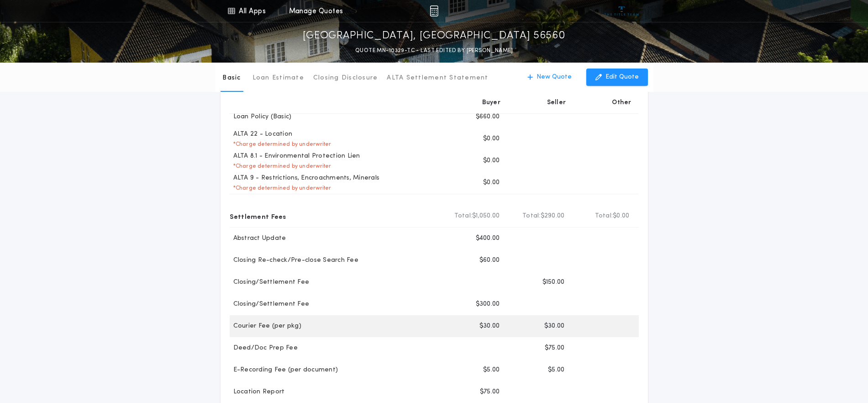 The image size is (868, 403). What do you see at coordinates (278, 78) in the screenshot?
I see `p: Loan Estimate` at bounding box center [278, 78].